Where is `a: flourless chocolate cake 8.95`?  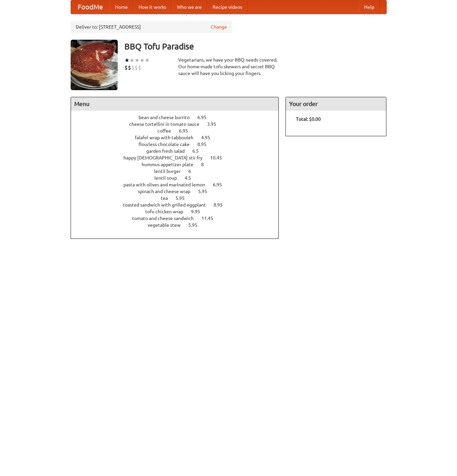
a: flourless chocolate cake 8.95 is located at coordinates (179, 144).